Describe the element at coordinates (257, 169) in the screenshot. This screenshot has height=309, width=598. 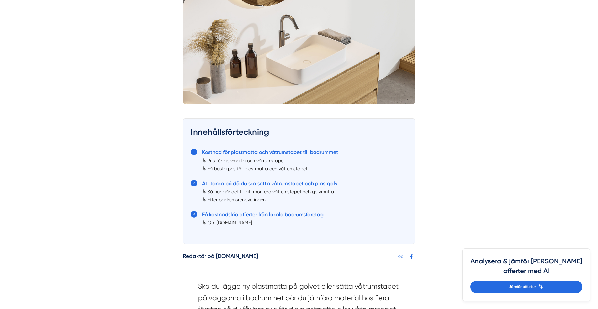
I see `a: Få bästa pris för plastmatta och våtrumstapet` at that location.